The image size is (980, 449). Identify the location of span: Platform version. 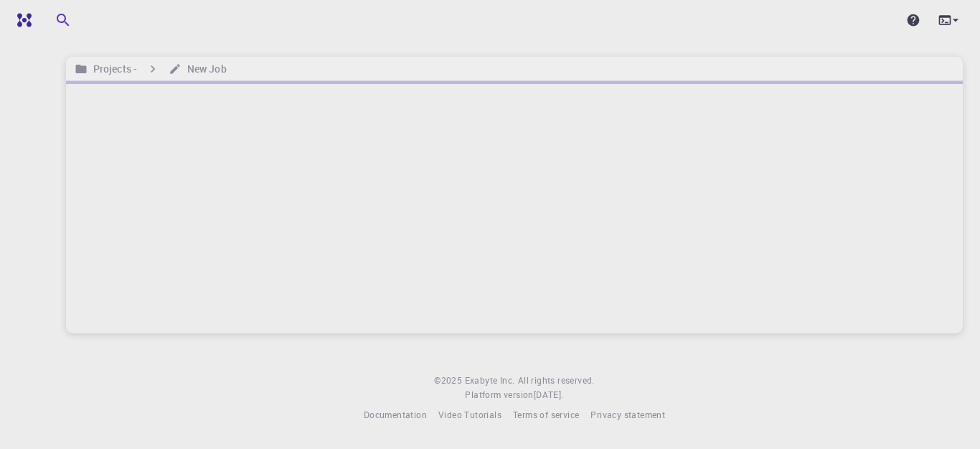
(498, 395).